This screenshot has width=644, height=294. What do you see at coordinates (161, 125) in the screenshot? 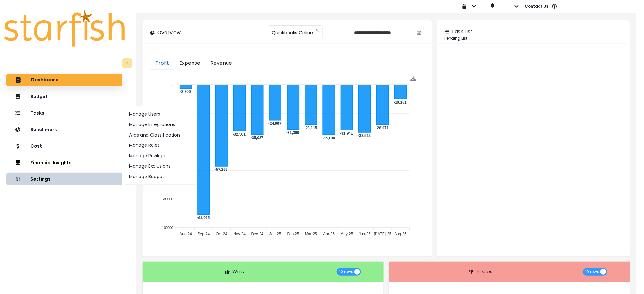
I see `button: Manage Integrations` at bounding box center [161, 125].